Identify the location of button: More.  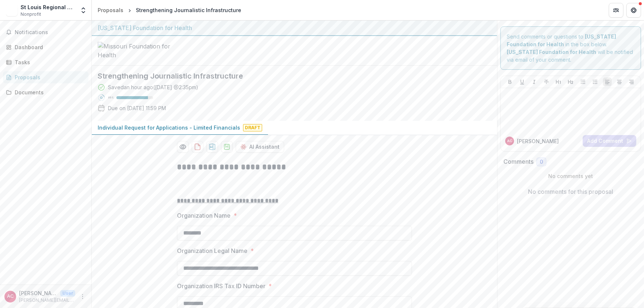
(83, 296).